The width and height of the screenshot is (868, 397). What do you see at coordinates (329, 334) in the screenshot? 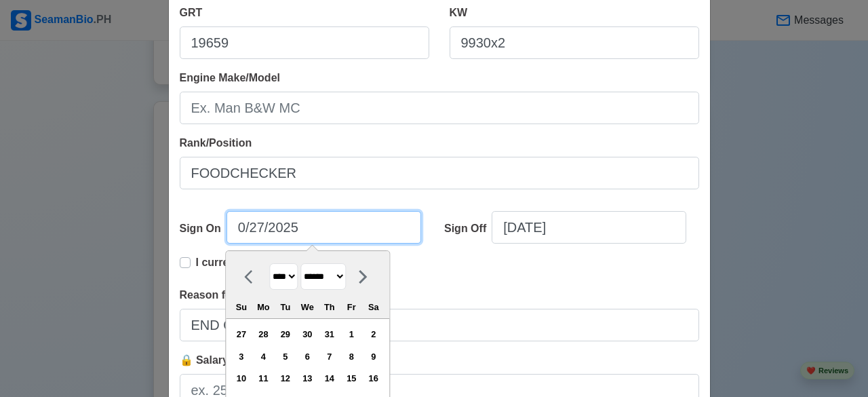
I see `div: Choose Thursday, July 31st, 2025` at bounding box center [329, 334].